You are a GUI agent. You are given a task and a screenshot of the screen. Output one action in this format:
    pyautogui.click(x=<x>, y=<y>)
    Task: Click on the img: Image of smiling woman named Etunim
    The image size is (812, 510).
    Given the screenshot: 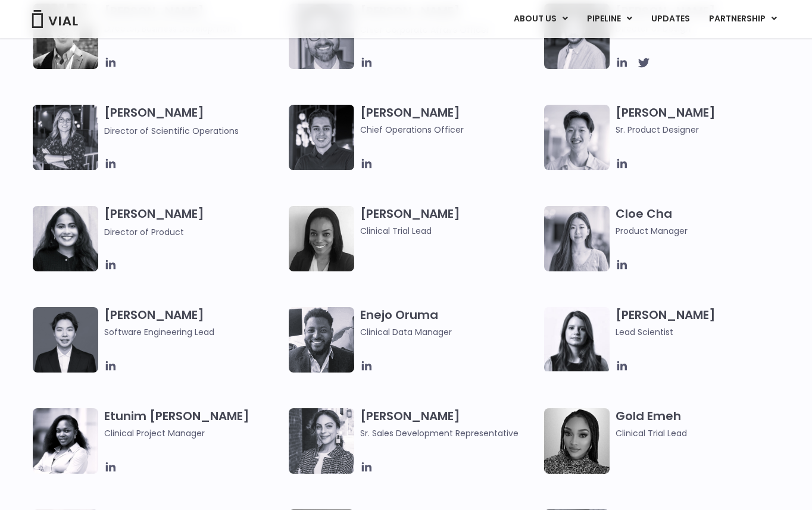 What is the action you would take?
    pyautogui.click(x=66, y=441)
    